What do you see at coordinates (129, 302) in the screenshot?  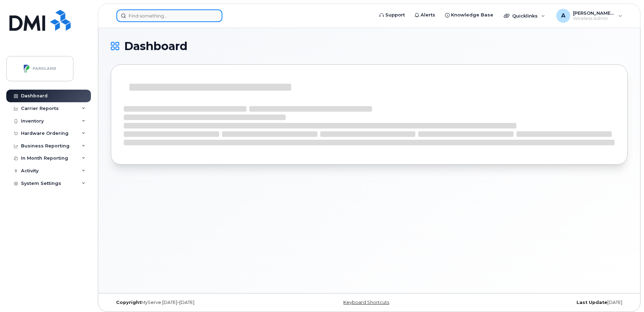 I see `strong: Copyright` at bounding box center [129, 302].